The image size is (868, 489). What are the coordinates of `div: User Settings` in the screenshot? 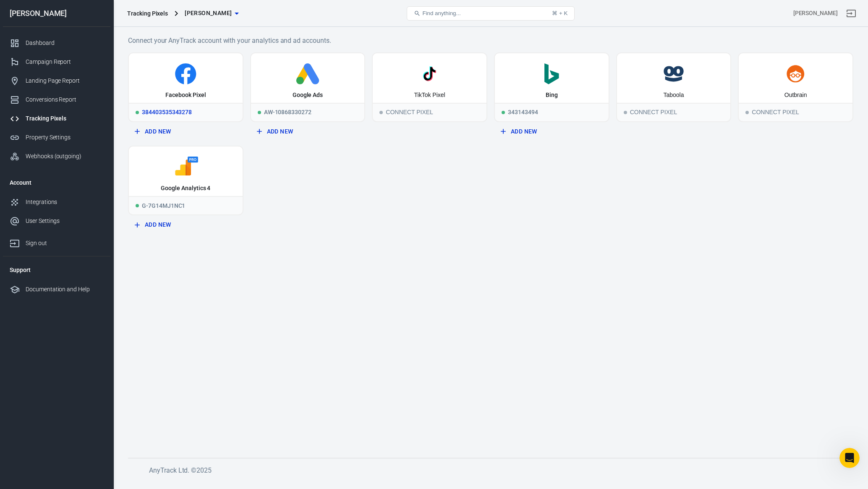 It's located at (64, 221).